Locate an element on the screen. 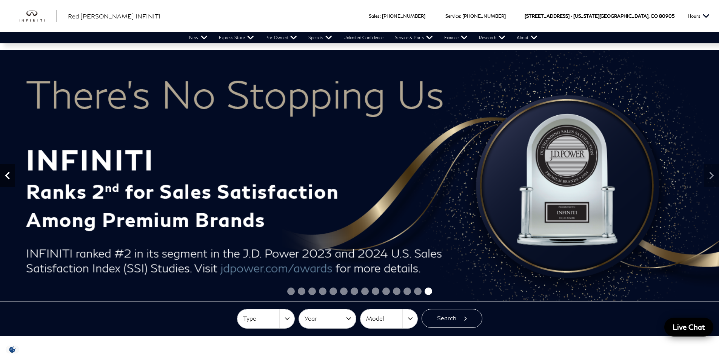 This screenshot has height=361, width=719. span: Type is located at coordinates (261, 319).